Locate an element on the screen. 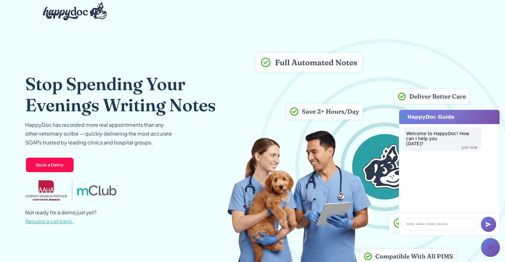  img: mclub logo is located at coordinates (98, 191).